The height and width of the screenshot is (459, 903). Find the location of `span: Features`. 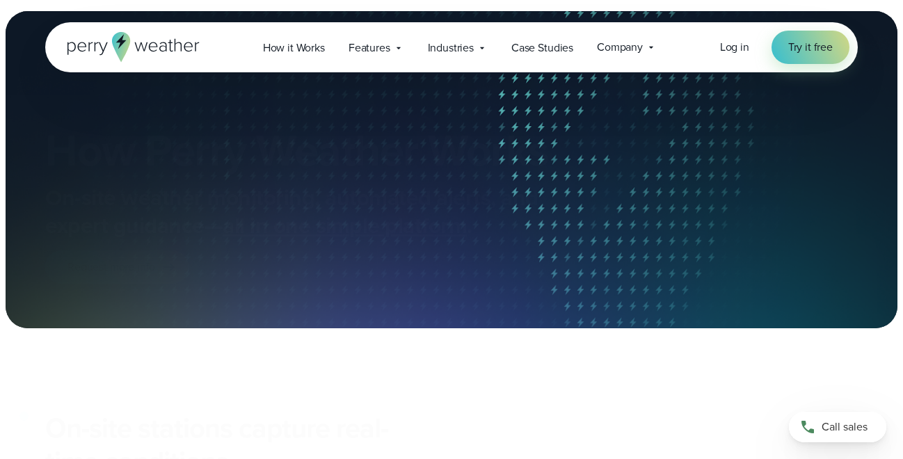

span: Features is located at coordinates (369, 48).